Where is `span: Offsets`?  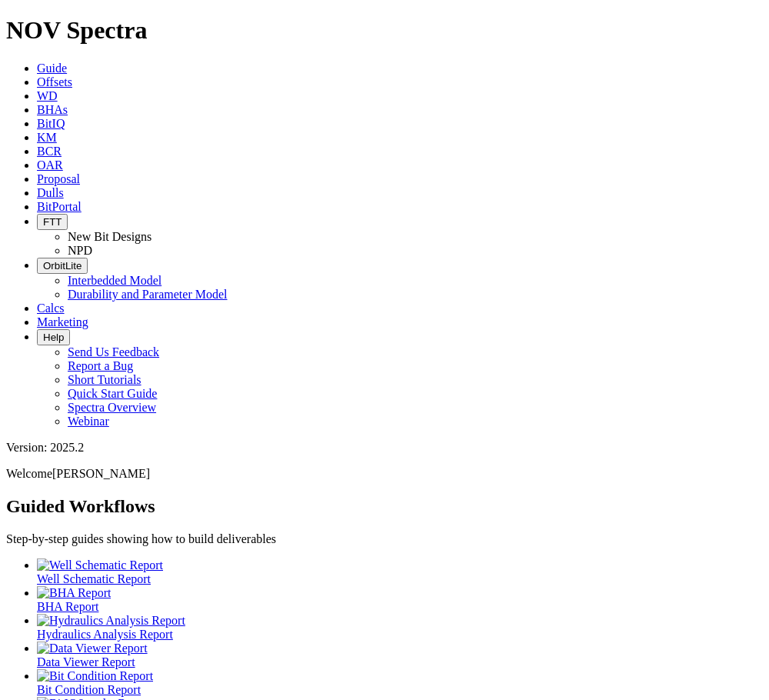 span: Offsets is located at coordinates (55, 82).